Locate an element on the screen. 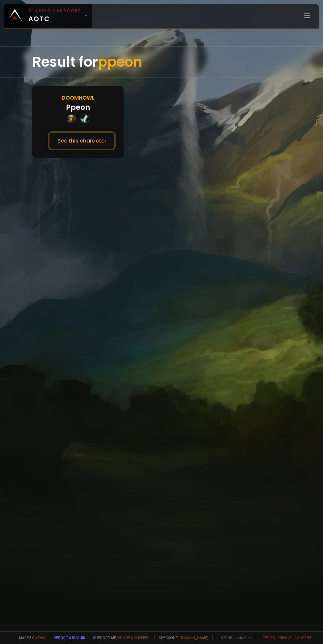 This screenshot has width=323, height=644. div: Result for is located at coordinates (162, 62).